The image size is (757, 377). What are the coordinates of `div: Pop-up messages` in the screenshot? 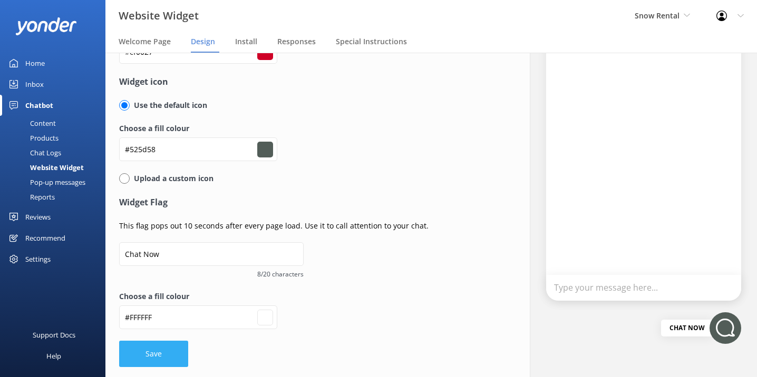 It's located at (46, 182).